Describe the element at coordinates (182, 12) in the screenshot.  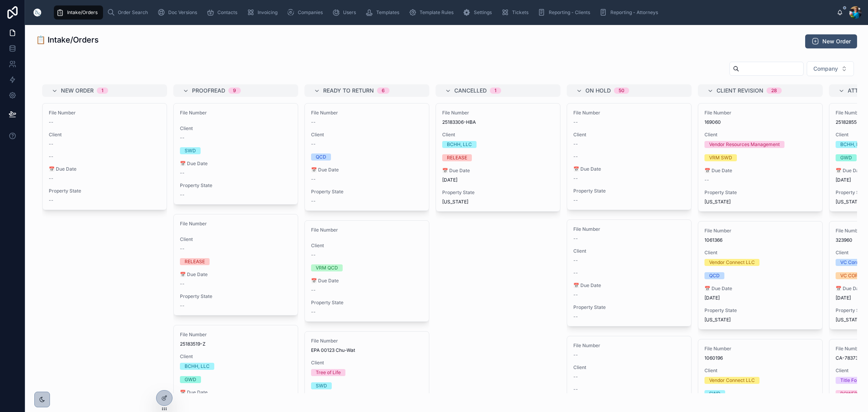
I see `span: Doc Versions` at that location.